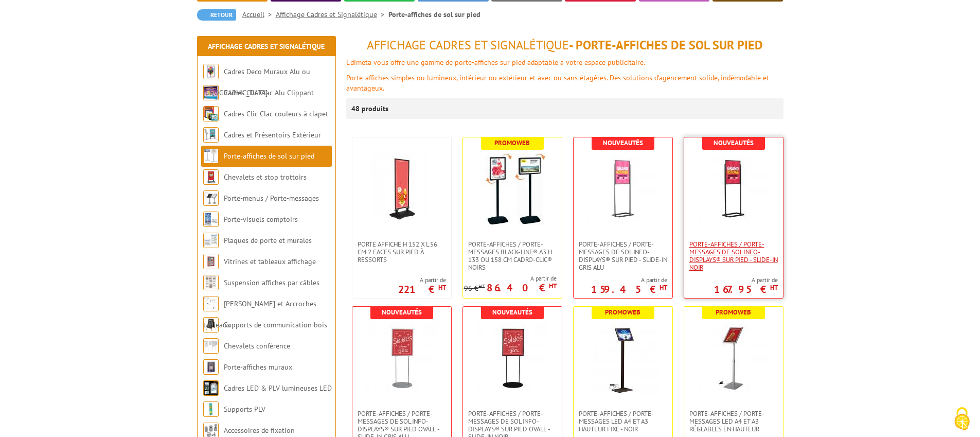 The width and height of the screenshot is (980, 437). Describe the element at coordinates (746, 289) in the screenshot. I see `p: 167.95 €` at that location.